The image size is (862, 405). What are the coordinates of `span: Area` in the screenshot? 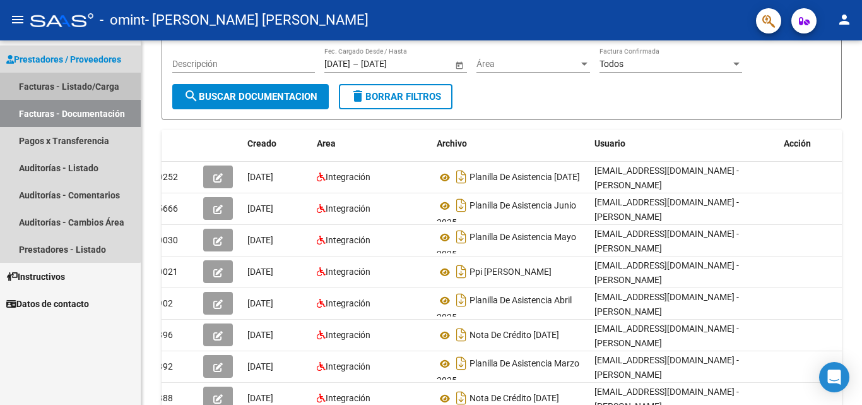 It's located at (326, 143).